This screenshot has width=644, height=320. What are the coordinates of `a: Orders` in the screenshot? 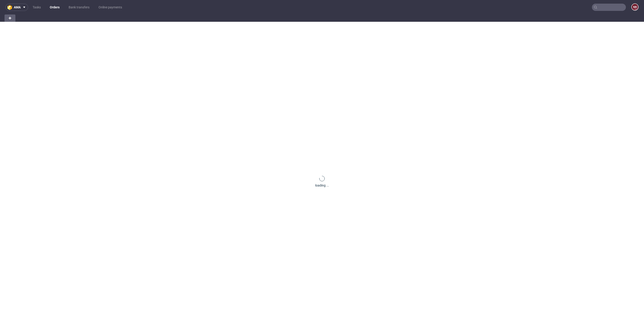 It's located at (55, 7).